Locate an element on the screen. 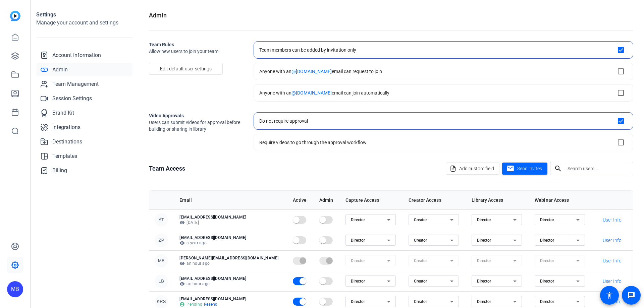 This screenshot has height=308, width=644. th: Admin is located at coordinates (327, 200).